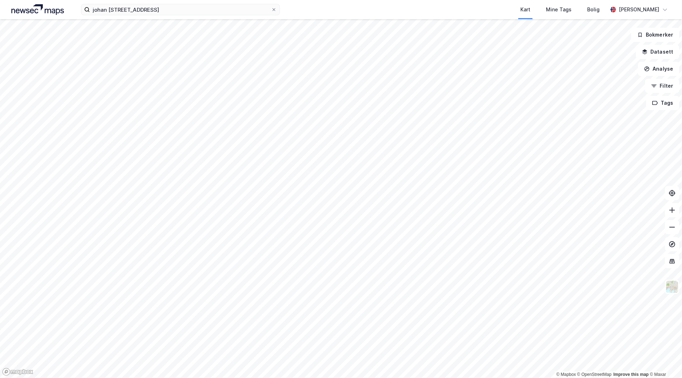 Image resolution: width=682 pixels, height=378 pixels. Describe the element at coordinates (655, 35) in the screenshot. I see `button: Bokmerker` at that location.